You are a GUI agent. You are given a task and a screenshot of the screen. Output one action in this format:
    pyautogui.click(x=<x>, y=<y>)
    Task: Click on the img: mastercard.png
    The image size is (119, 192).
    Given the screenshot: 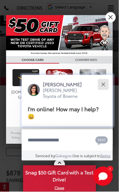 What is the action you would take?
    pyautogui.click(x=93, y=78)
    